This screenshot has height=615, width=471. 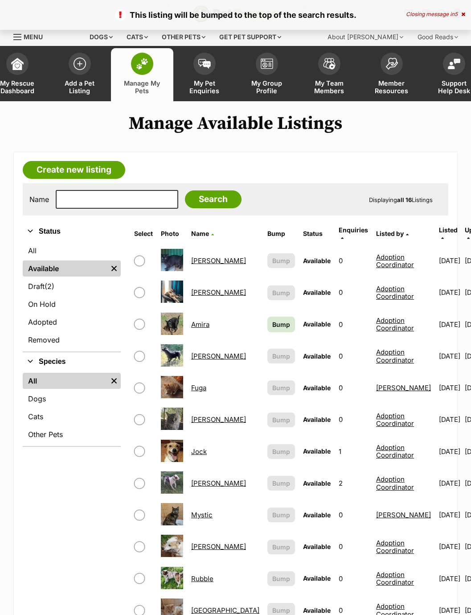 What do you see at coordinates (436, 14) in the screenshot?
I see `div: Closing message in` at bounding box center [436, 14].